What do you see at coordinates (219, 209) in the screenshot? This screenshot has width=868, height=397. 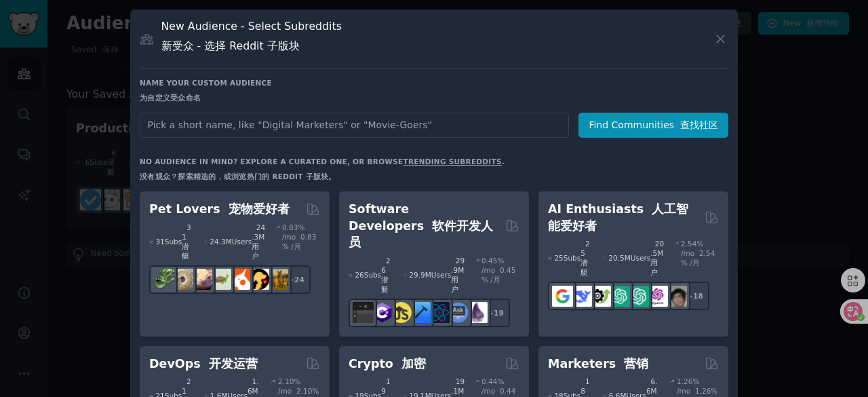 I see `h2: Pet Lovers` at bounding box center [219, 209].